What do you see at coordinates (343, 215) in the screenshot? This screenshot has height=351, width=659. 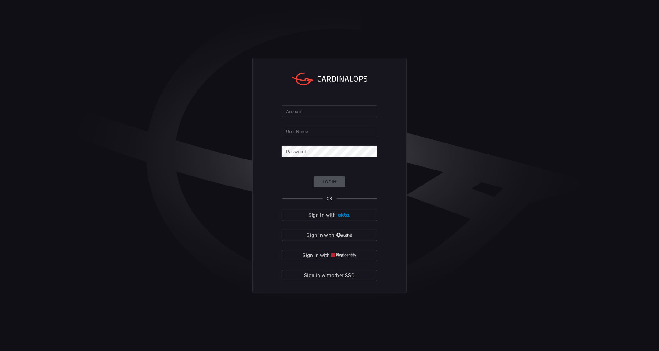 I see `img: Ad5vKXme8s1CQAAAABJRU5ErkJggg==` at bounding box center [343, 215].